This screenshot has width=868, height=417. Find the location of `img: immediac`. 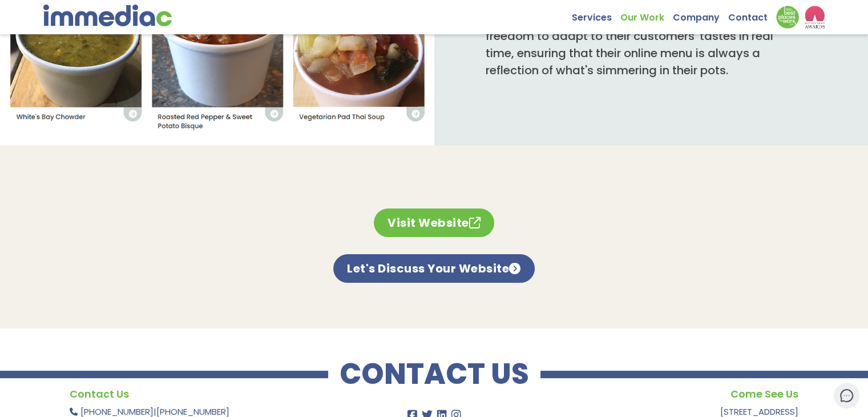

img: immediac is located at coordinates (107, 15).